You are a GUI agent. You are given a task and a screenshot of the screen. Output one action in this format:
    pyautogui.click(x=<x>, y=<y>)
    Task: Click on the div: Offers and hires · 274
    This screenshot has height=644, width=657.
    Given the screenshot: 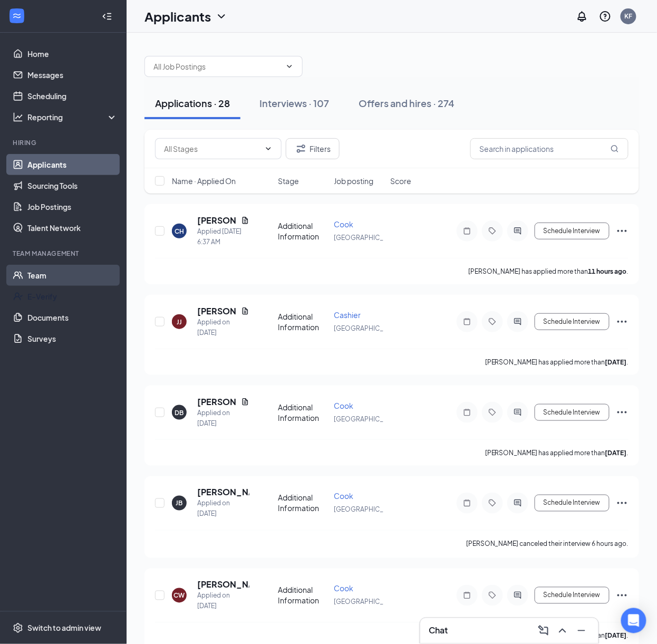 What is the action you would take?
    pyautogui.click(x=406, y=102)
    